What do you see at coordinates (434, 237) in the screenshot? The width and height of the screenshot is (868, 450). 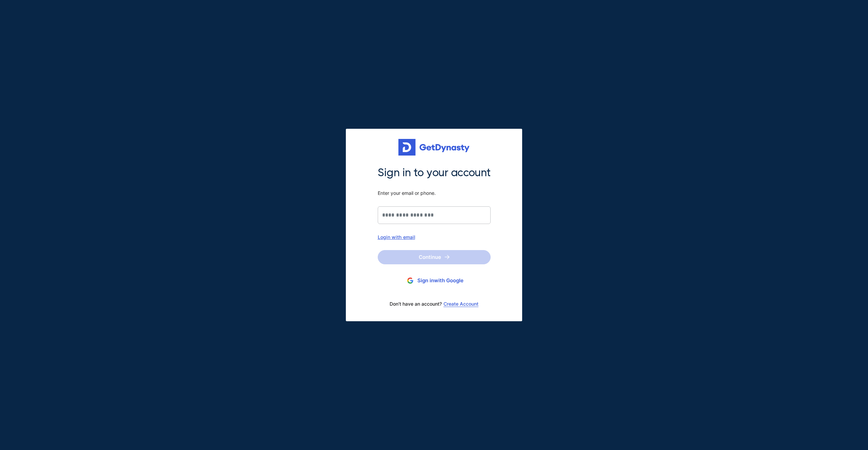 I see `div: Login with email` at bounding box center [434, 237].